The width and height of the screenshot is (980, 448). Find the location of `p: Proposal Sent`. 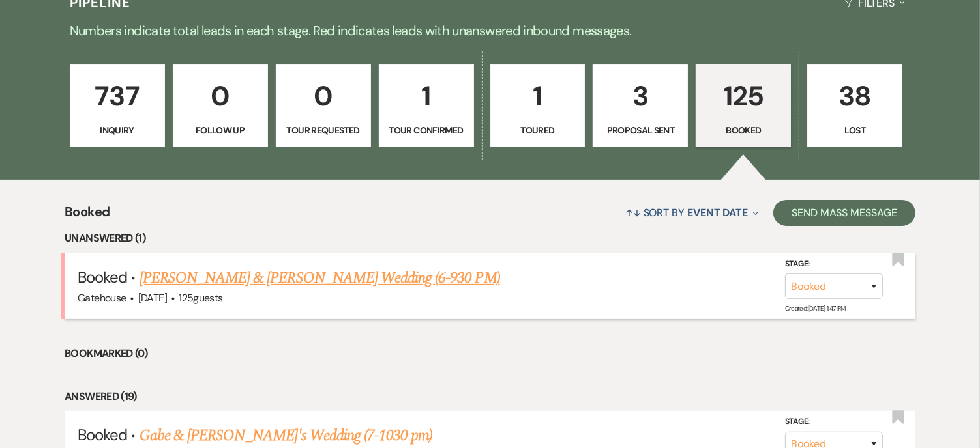

p: Proposal Sent is located at coordinates (641, 130).